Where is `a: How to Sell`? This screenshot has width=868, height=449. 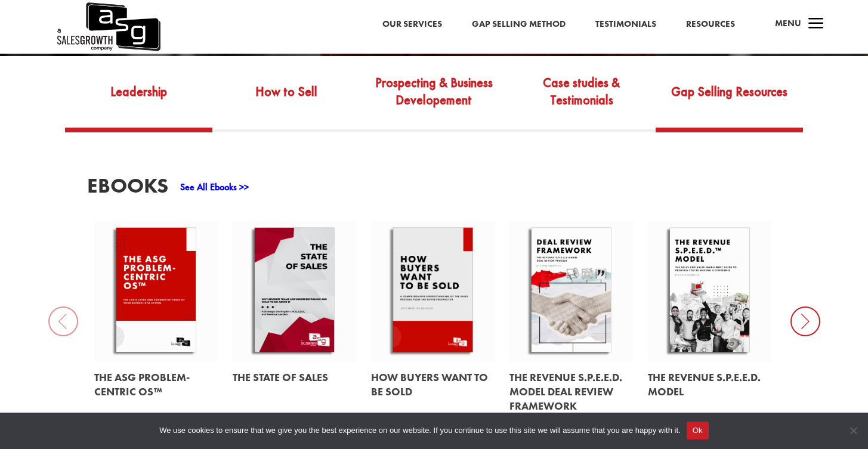 a: How to Sell is located at coordinates (286, 100).